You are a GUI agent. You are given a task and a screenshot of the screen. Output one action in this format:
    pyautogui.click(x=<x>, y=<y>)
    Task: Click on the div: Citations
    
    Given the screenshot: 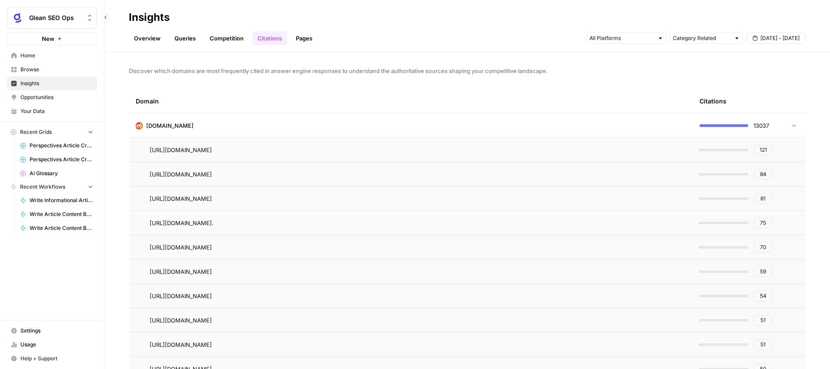 What is the action you would take?
    pyautogui.click(x=713, y=101)
    